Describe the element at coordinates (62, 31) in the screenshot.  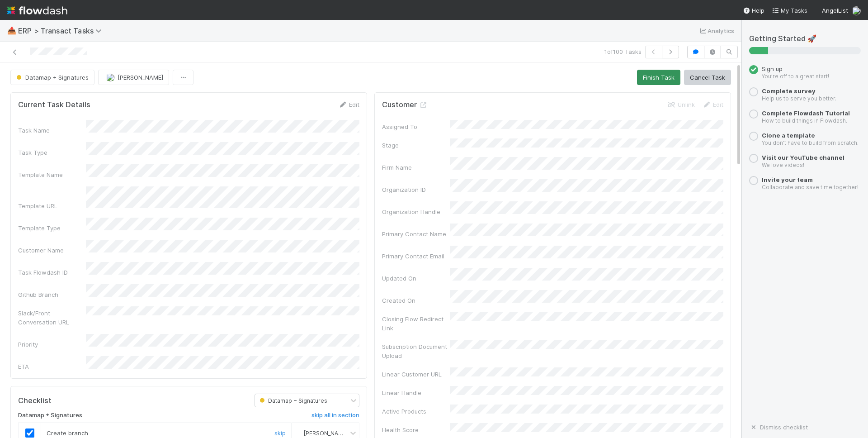
I see `span: ERP > Transact Tasks` at that location.